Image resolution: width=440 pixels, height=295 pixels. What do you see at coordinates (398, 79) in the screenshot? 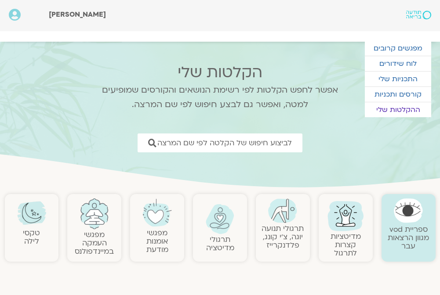
I see `a: התכניות שלי` at bounding box center [398, 79].